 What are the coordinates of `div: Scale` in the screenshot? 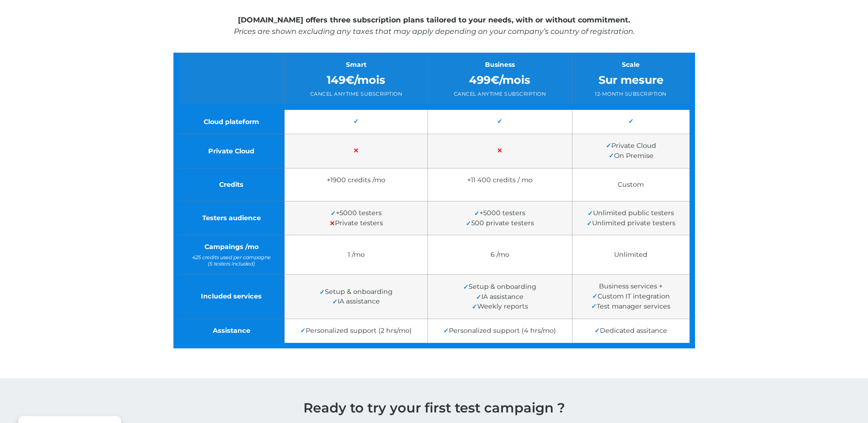 It's located at (631, 65).